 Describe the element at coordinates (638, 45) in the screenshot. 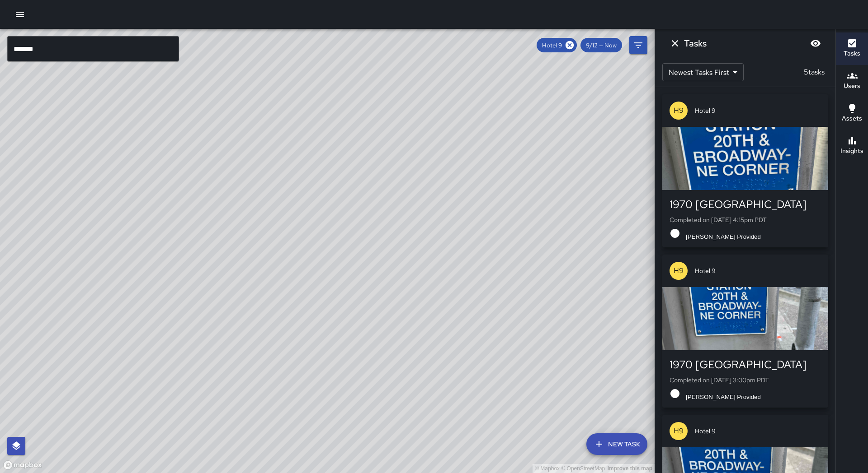

I see `button: Filters` at that location.